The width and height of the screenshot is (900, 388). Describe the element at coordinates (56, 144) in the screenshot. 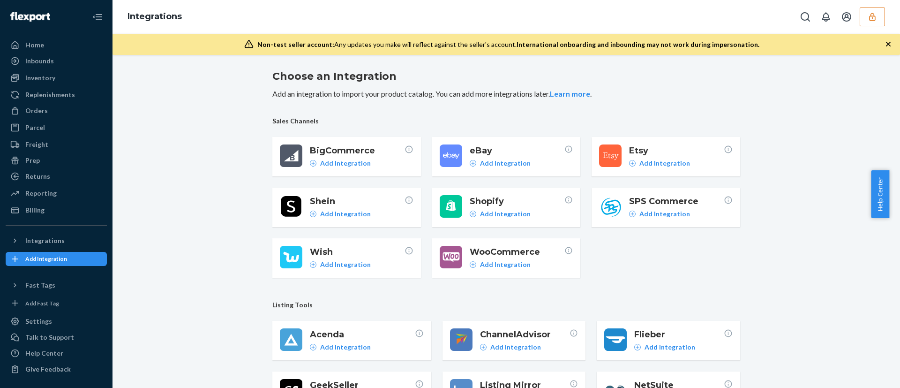

I see `a: Freight` at that location.